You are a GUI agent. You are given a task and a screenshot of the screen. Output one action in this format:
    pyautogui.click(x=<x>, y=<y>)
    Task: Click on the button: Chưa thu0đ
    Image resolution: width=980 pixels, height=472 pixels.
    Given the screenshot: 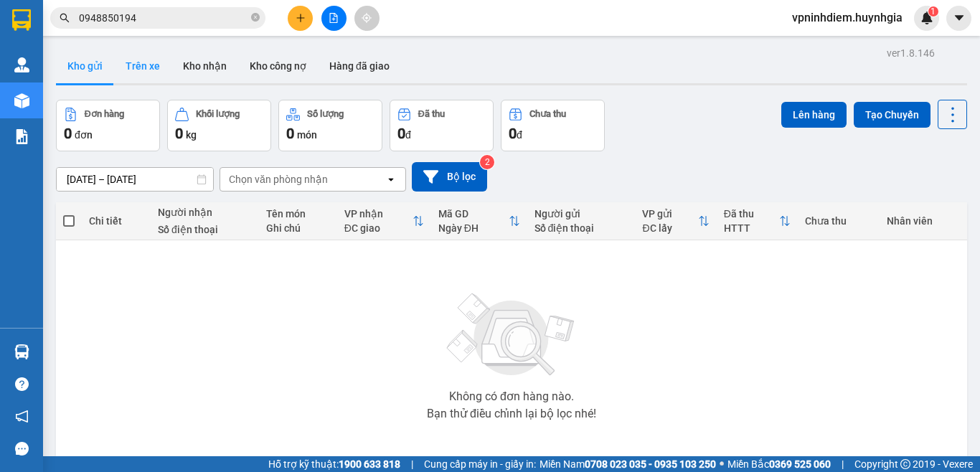 What is the action you would take?
    pyautogui.click(x=553, y=125)
    